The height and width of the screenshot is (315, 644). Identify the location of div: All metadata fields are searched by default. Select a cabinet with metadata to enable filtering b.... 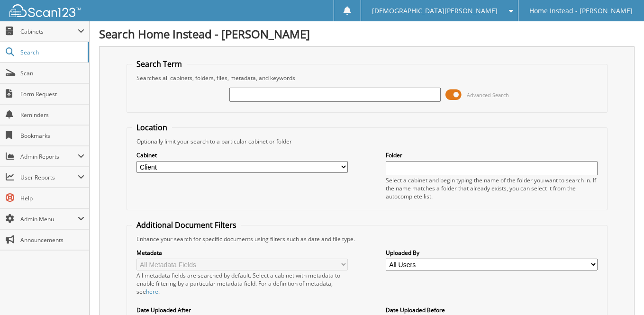
(242, 283).